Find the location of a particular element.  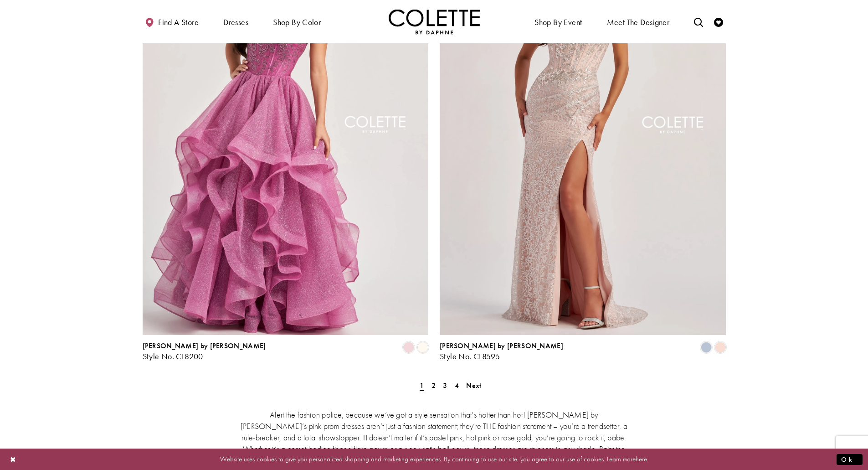

div: Colette by Daphne Style No. CL8200 is located at coordinates (204, 351).